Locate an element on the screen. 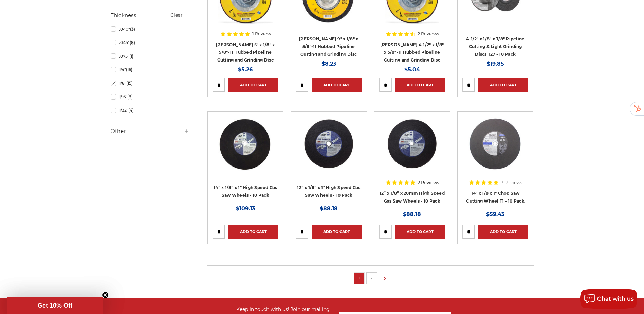 This screenshot has width=644, height=314. span: $5.26 is located at coordinates (245, 69).